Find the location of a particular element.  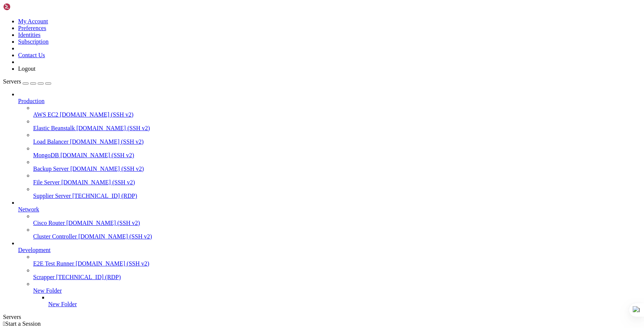

span: Production is located at coordinates (31, 101).